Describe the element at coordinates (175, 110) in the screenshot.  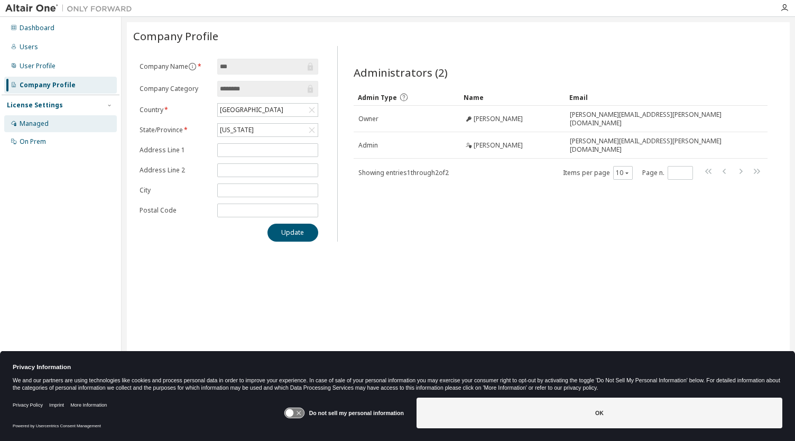
I see `label: Country` at that location.